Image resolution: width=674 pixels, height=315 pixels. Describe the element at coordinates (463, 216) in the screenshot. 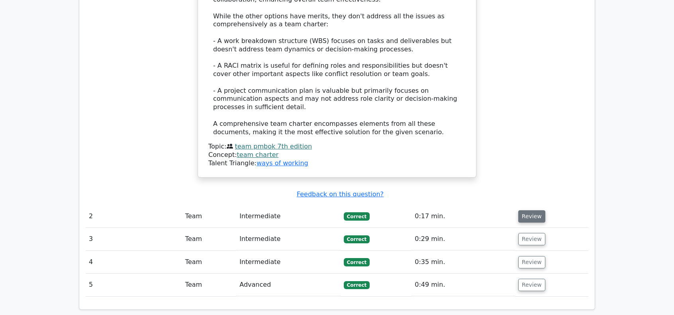

I see `td: 0:17 min.` at that location.